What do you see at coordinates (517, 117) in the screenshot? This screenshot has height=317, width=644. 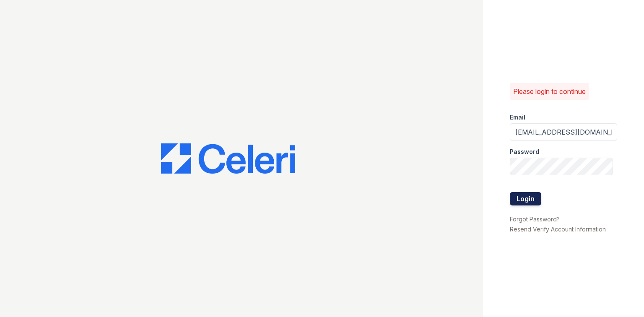 I see `label: Email` at bounding box center [517, 117].